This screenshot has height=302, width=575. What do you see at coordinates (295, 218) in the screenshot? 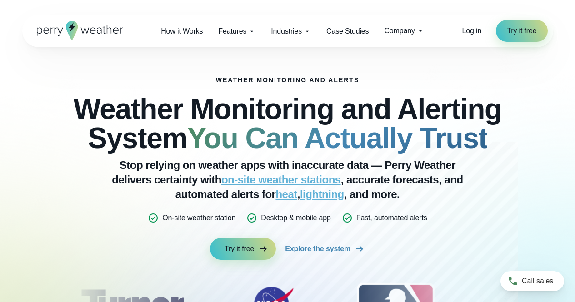
I see `p: Desktop & mobile app` at bounding box center [295, 218].